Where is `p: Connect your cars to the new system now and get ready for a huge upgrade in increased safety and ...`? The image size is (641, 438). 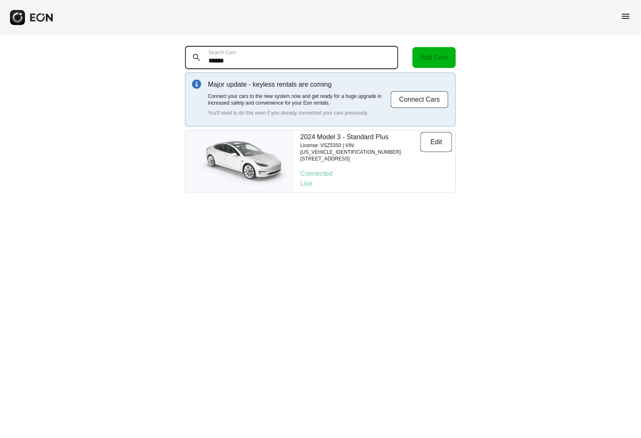
p: Connect your cars to the new system now and get ready for a huge upgrade in increased safety and ... is located at coordinates (299, 100).